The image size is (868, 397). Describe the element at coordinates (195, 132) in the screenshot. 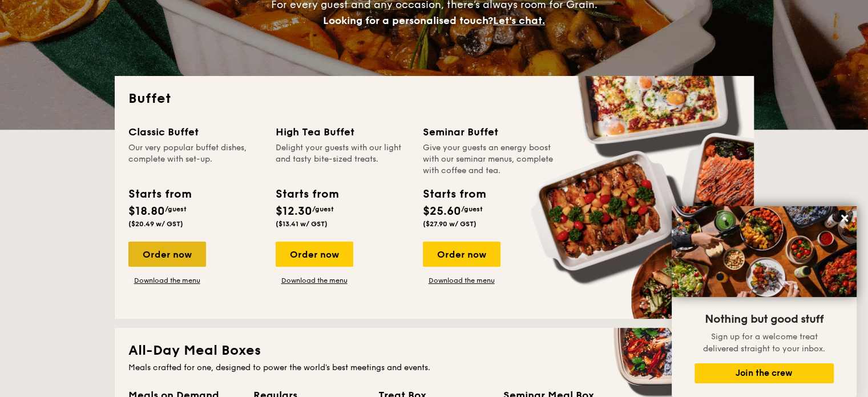

I see `div: Classic Buffet` at that location.